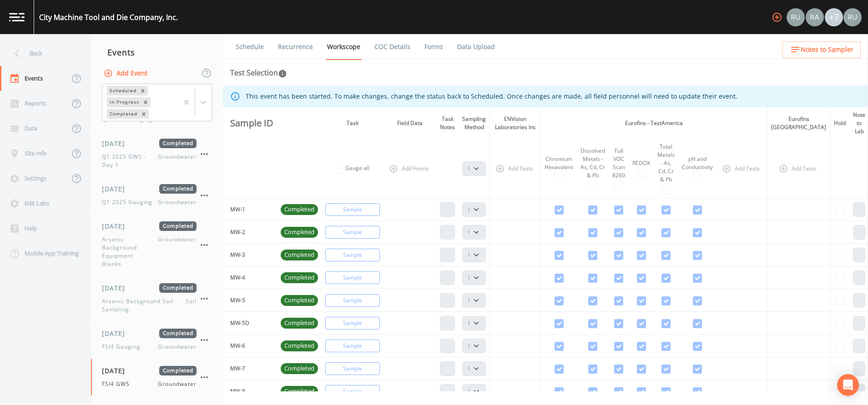 The width and height of the screenshot is (868, 405). I want to click on td: MW-8, so click(250, 391).